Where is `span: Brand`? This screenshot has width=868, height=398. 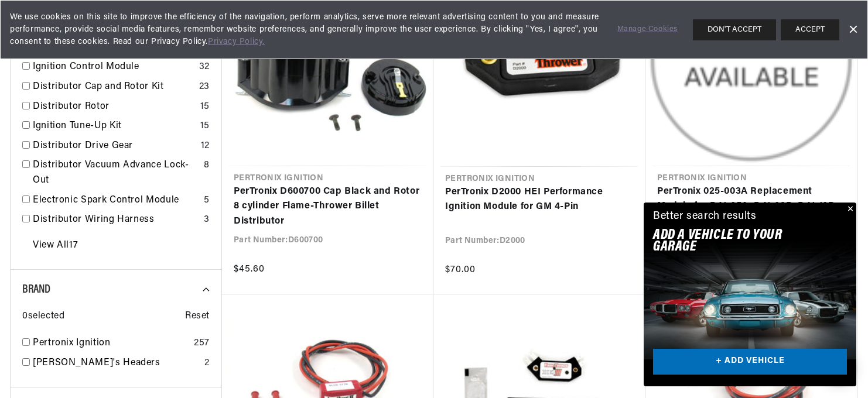 span: Brand is located at coordinates (36, 290).